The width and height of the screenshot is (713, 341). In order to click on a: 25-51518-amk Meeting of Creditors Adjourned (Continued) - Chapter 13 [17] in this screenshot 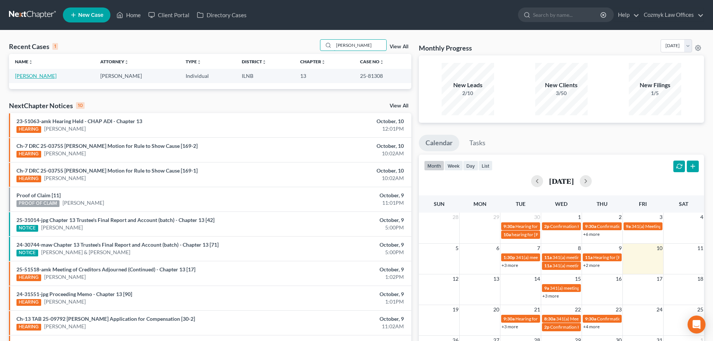, I will do `click(106, 269)`.